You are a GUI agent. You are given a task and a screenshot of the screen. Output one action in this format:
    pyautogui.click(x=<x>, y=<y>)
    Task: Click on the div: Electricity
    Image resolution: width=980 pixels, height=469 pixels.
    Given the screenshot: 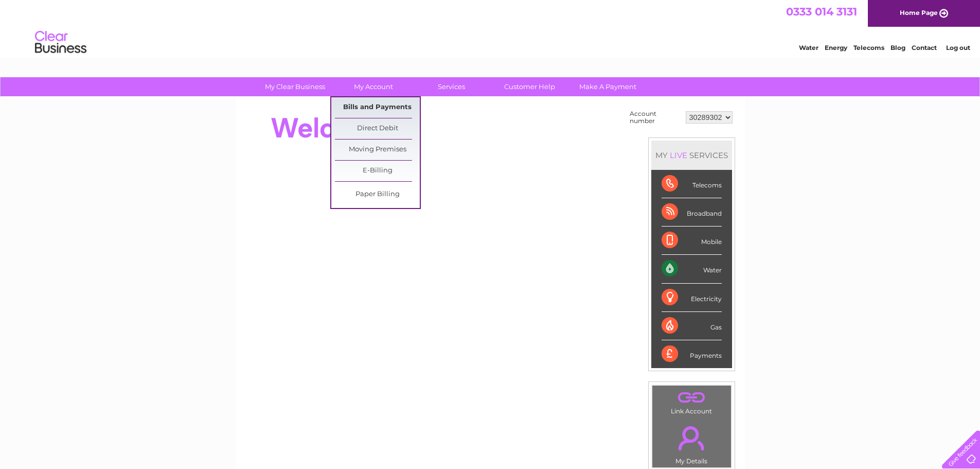 What is the action you would take?
    pyautogui.click(x=692, y=298)
    